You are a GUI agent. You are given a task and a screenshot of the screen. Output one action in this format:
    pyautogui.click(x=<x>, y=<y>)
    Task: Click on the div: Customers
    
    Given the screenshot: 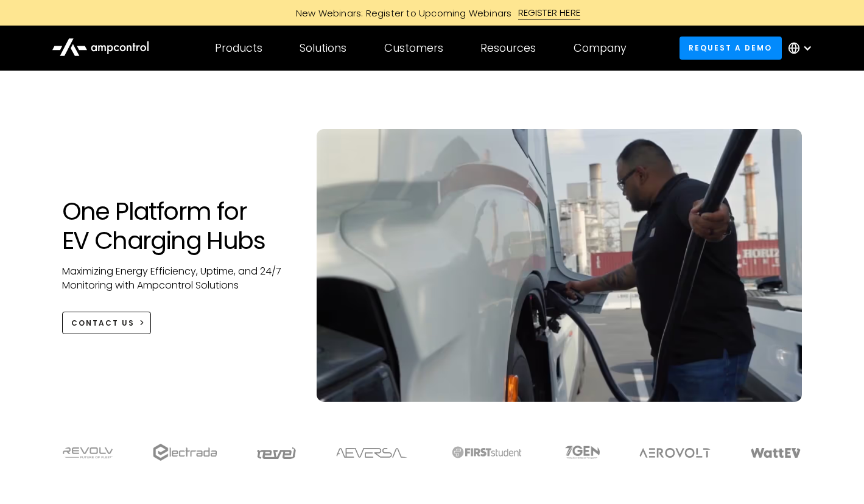 What is the action you would take?
    pyautogui.click(x=414, y=48)
    